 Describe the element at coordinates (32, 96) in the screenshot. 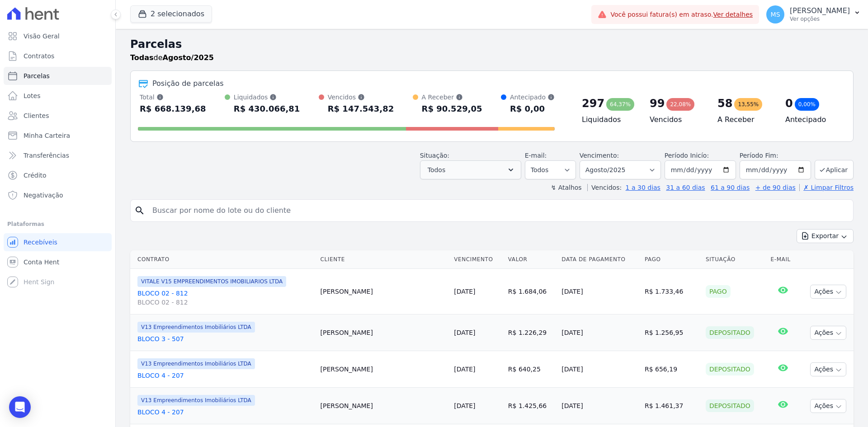

I see `span: Lotes` at that location.